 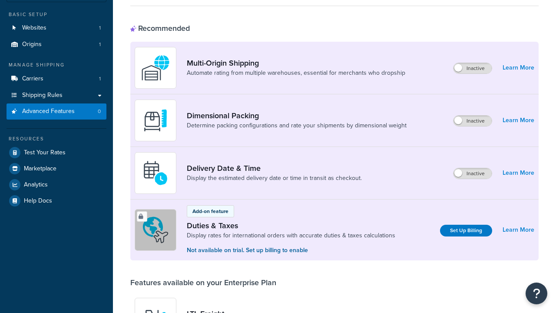 I want to click on a: Display the estimated delivery date or time in transit as checkout., so click(x=274, y=178).